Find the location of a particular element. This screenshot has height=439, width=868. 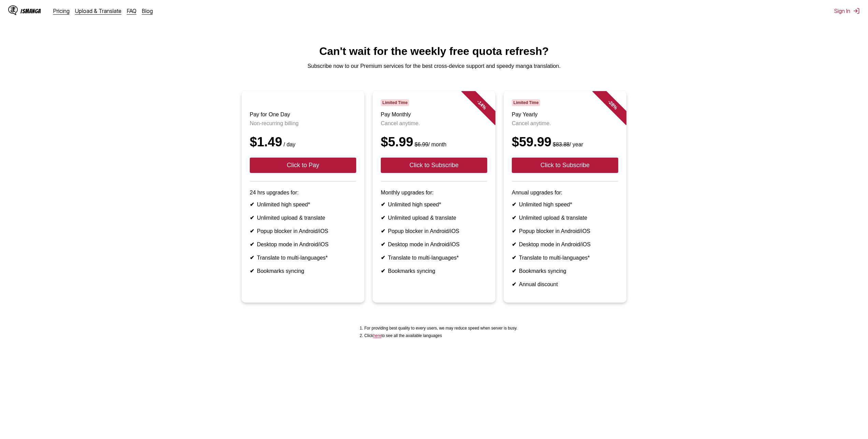

h3: Pay Monthly is located at coordinates (434, 114).